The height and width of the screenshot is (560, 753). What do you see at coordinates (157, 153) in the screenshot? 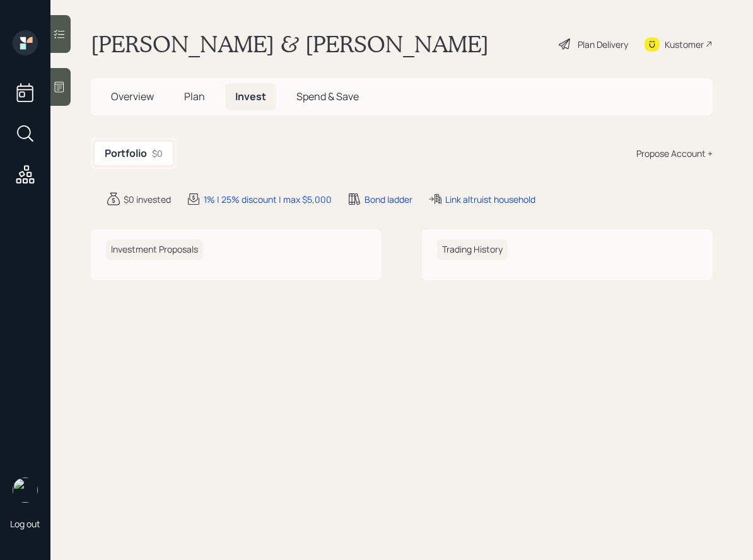
I see `div: $0` at bounding box center [157, 153].